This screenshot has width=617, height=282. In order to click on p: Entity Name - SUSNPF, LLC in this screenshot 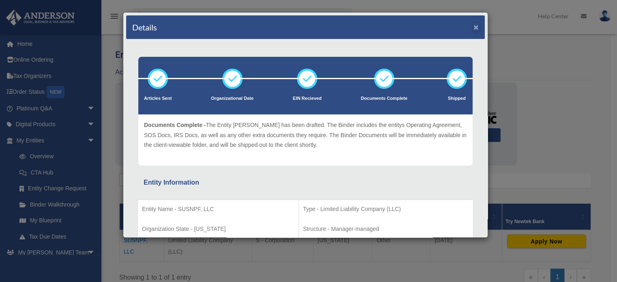, I will do `click(218, 209)`.